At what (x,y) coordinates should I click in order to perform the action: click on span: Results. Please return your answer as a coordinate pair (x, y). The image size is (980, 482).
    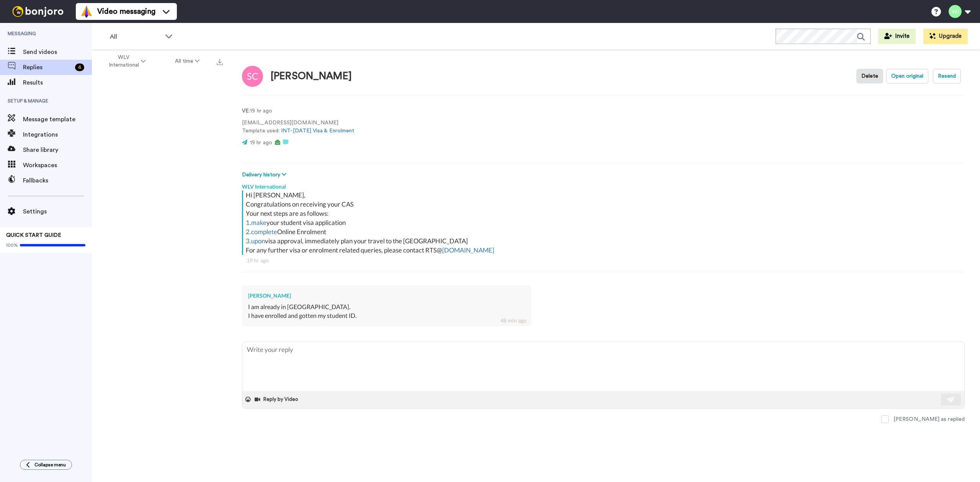
    Looking at the image, I should click on (57, 82).